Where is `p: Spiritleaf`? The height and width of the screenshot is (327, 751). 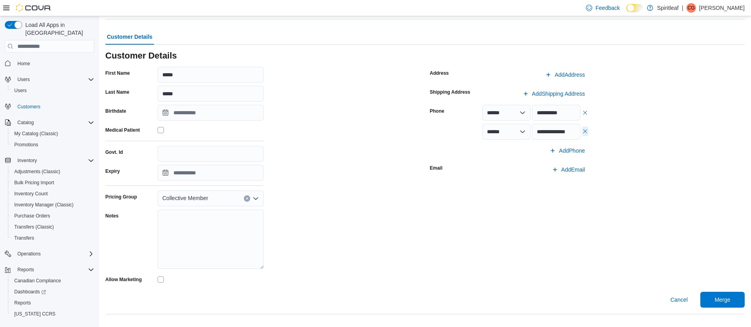
p: Spiritleaf is located at coordinates (668, 8).